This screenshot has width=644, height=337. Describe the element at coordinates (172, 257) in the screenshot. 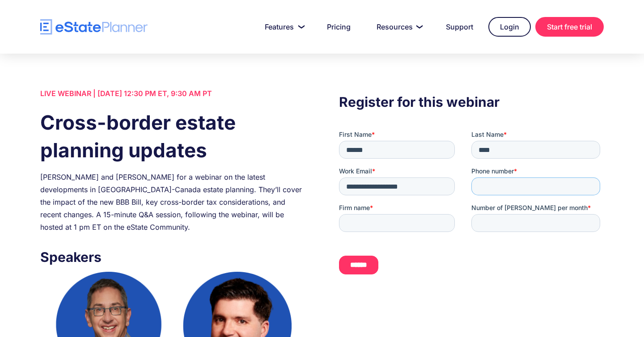

I see `h3: Speakers` at that location.